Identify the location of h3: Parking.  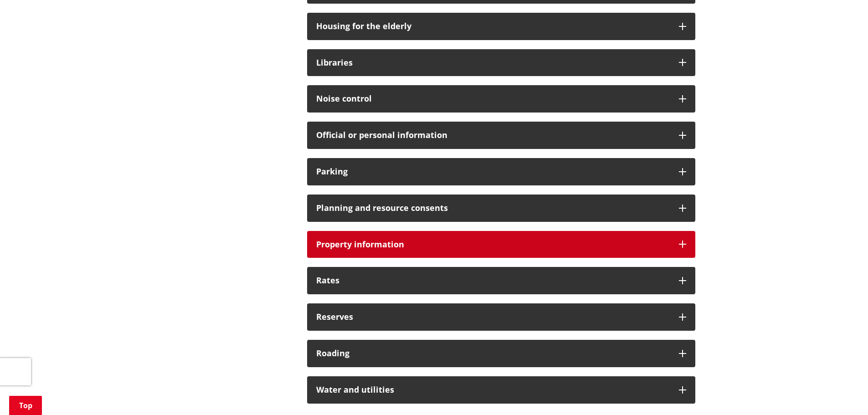
(493, 172).